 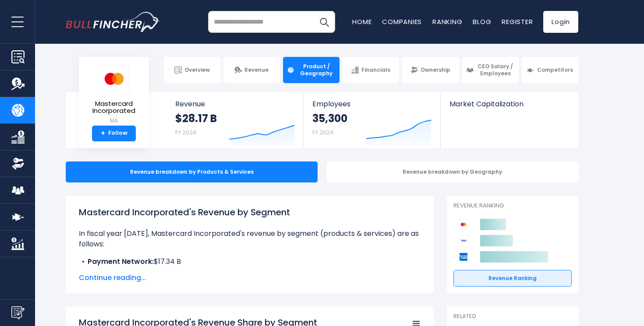 I want to click on span: Product / Geography, so click(x=317, y=70).